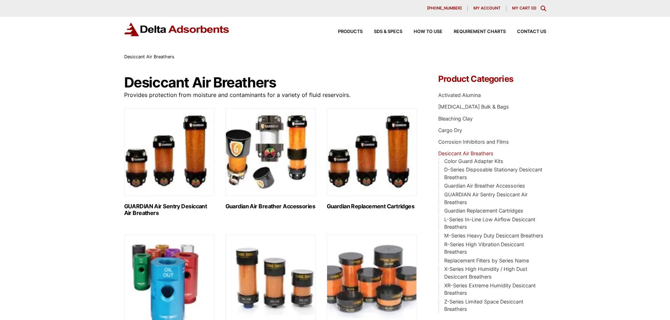 Image resolution: width=670 pixels, height=320 pixels. What do you see at coordinates (271, 83) in the screenshot?
I see `h1: Desiccant Air Breathers` at bounding box center [271, 83].